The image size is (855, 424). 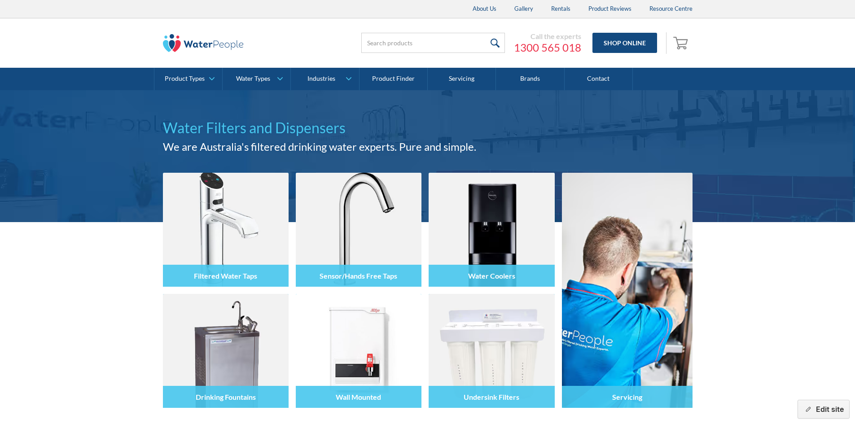 What do you see at coordinates (226, 230) in the screenshot?
I see `img: Filtered Water Taps` at bounding box center [226, 230].